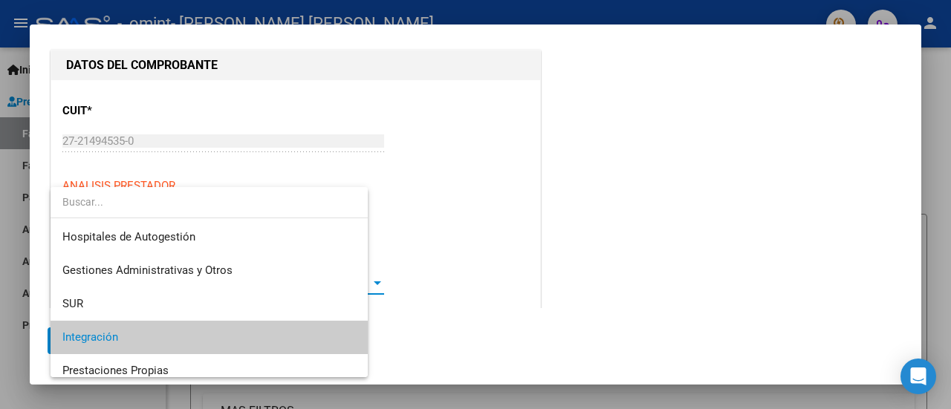 This screenshot has height=409, width=951. What do you see at coordinates (90, 337) in the screenshot?
I see `span: Integración` at bounding box center [90, 337].